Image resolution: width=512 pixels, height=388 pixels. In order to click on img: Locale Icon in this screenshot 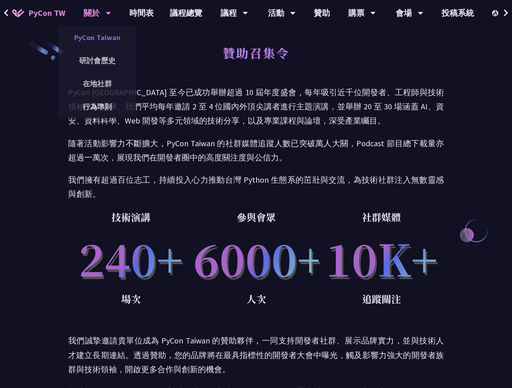, I will do `click(496, 13)`.